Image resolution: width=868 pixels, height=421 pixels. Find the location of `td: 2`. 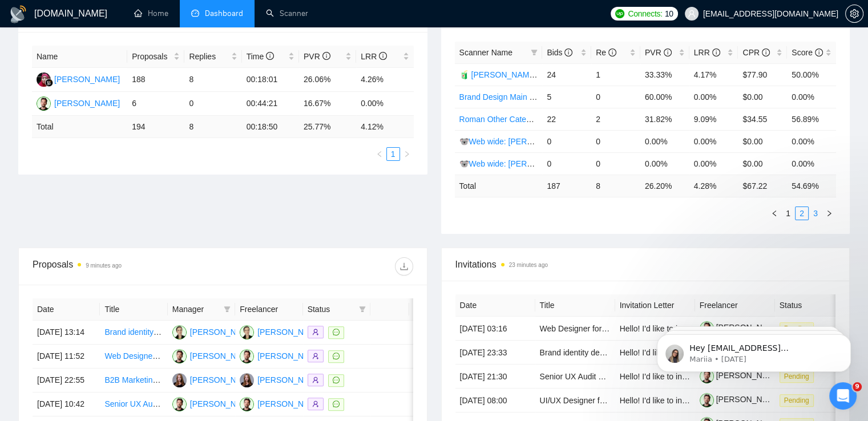

td: 2 is located at coordinates (616, 118).